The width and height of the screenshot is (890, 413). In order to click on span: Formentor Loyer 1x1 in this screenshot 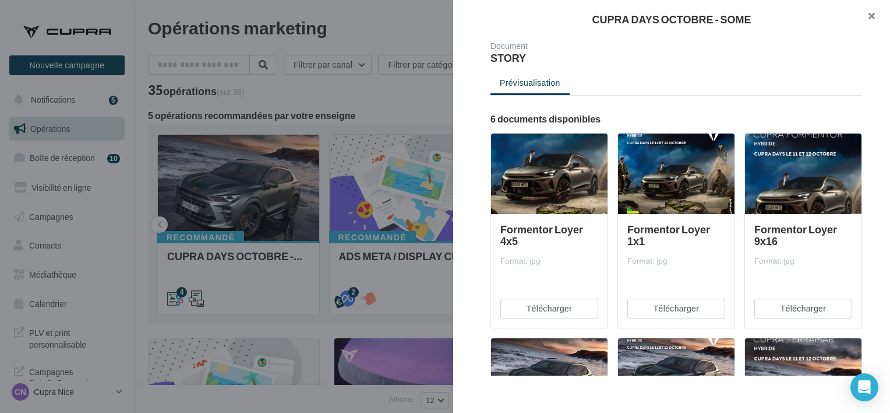, I will do `click(669, 235)`.